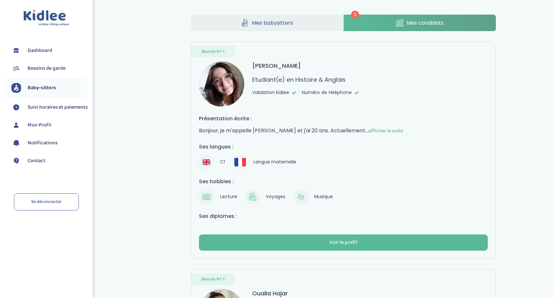 This screenshot has width=553, height=298. Describe the element at coordinates (39, 125) in the screenshot. I see `span: Mon Profil` at that location.